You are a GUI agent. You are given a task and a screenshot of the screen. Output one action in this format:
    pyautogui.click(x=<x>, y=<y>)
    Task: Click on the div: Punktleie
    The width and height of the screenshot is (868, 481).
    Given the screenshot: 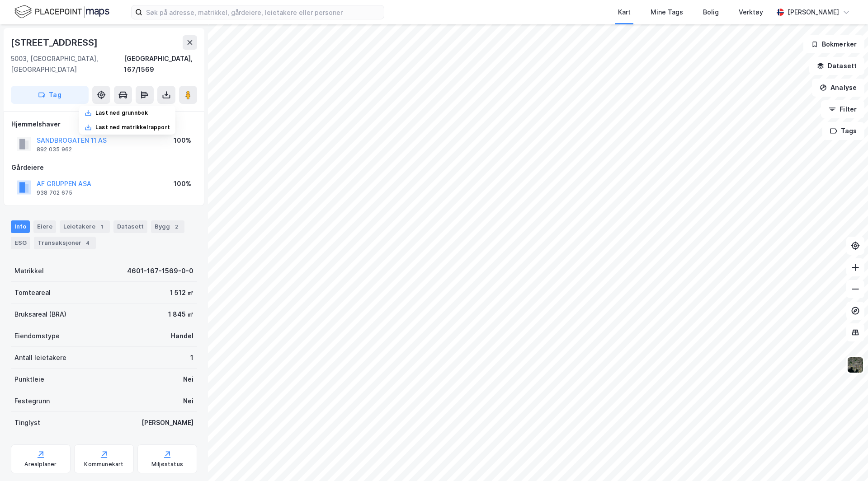 What is the action you would take?
    pyautogui.click(x=30, y=379)
    